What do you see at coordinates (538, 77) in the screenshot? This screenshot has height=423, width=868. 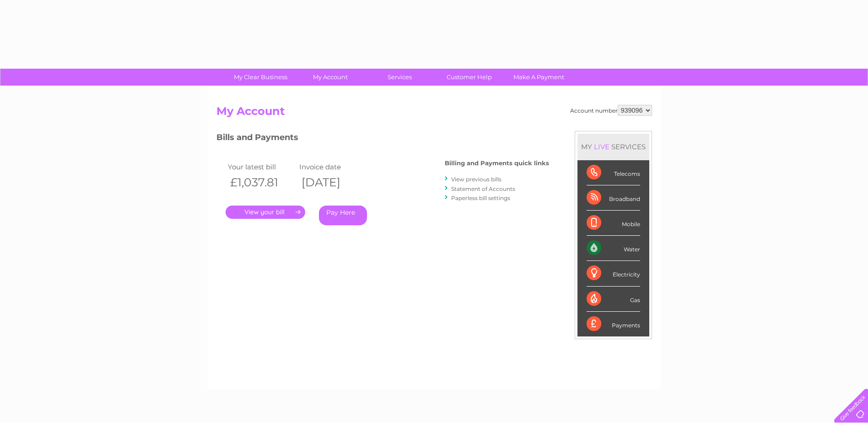 I see `a: Make A Payment` at bounding box center [538, 77].